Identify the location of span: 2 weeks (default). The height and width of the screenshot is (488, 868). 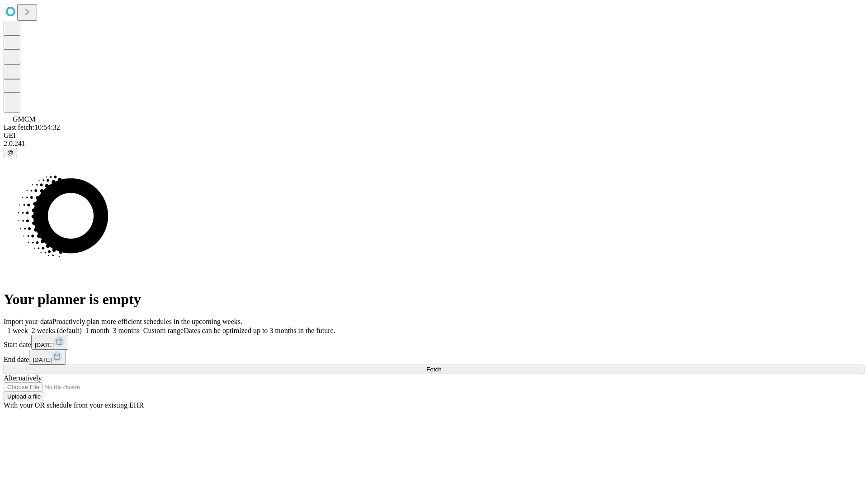
(57, 330).